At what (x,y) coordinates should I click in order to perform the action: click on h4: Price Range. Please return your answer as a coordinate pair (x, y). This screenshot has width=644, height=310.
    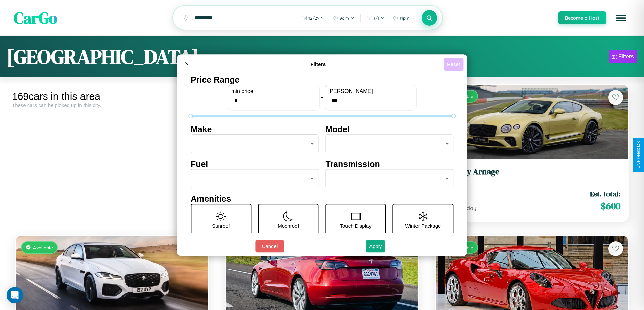
    Looking at the image, I should click on (322, 80).